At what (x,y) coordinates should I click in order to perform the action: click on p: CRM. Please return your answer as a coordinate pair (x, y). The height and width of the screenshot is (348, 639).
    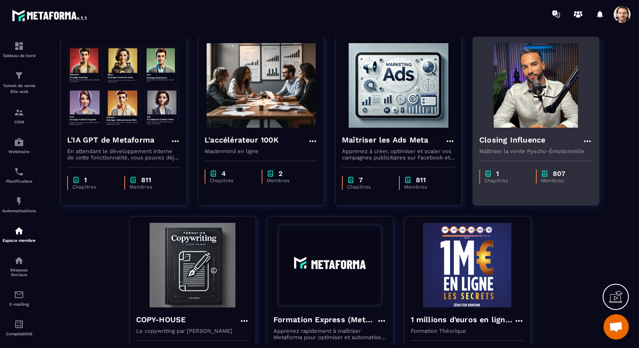
    Looking at the image, I should click on (19, 122).